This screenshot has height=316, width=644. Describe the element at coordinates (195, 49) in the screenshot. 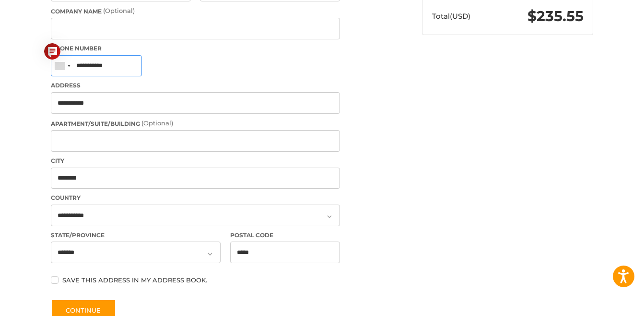

I see `label: Phone Number` at that location.